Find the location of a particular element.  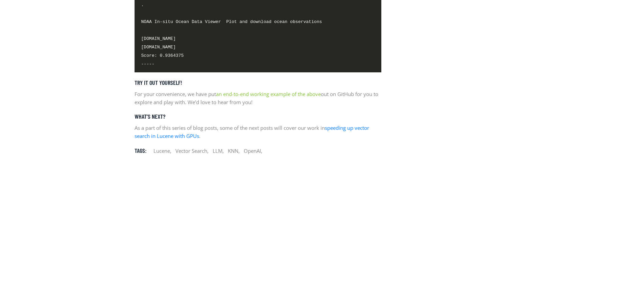

a: OpenAI is located at coordinates (252, 151).